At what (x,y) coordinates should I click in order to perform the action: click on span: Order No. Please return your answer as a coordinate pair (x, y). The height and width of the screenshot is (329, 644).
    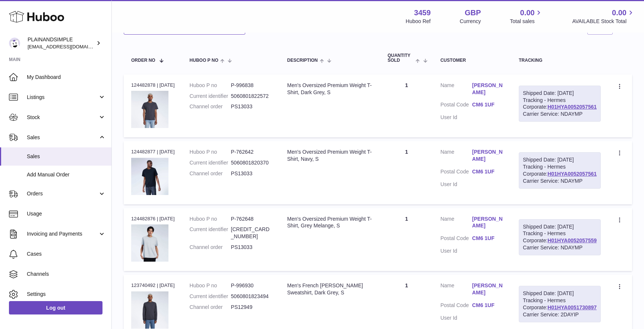
    Looking at the image, I should click on (143, 61).